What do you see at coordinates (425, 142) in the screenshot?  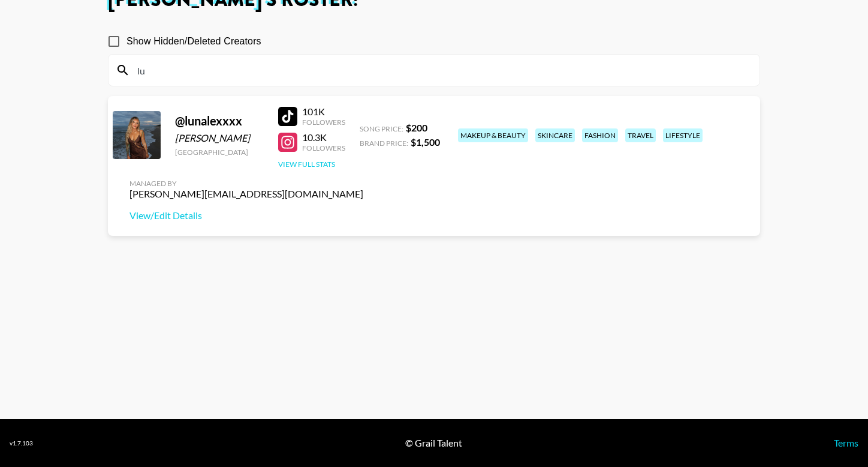 I see `strong: $ 1,500` at bounding box center [425, 142].